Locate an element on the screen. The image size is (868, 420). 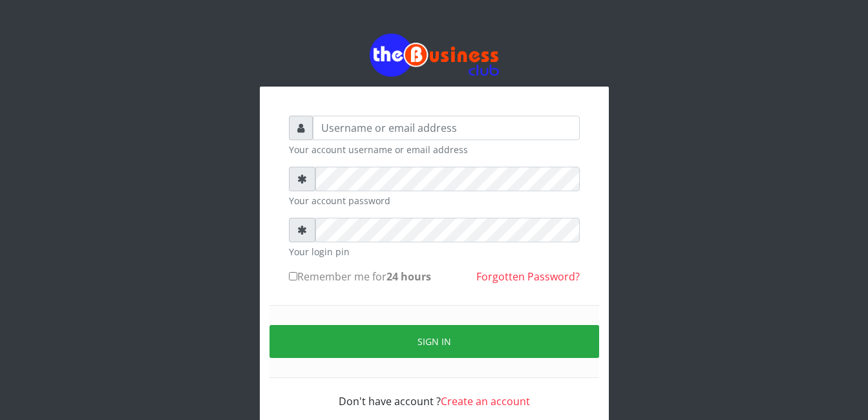
button: Sign in is located at coordinates (434, 342).